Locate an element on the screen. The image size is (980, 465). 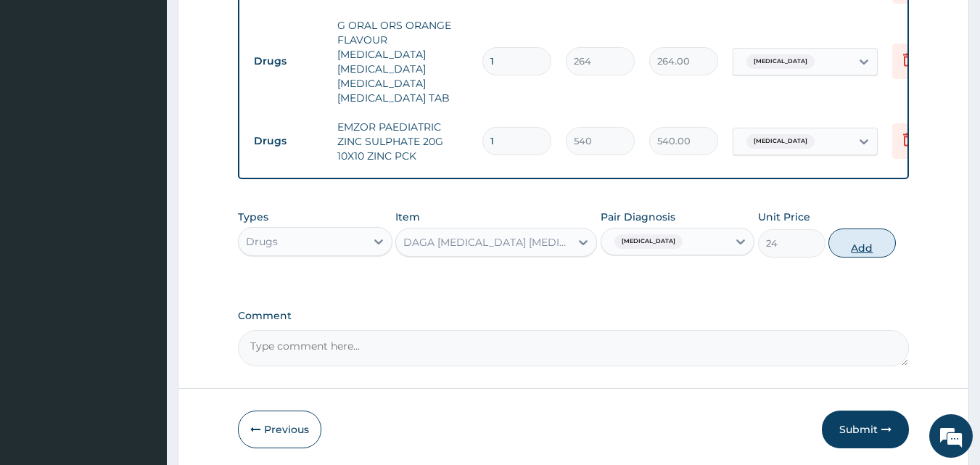
button: Previous is located at coordinates (279, 430).